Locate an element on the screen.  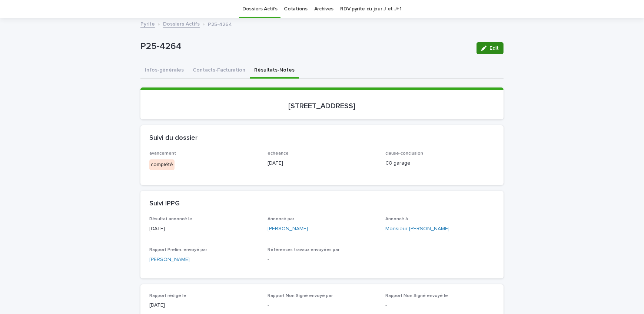
span: echeance is located at coordinates (278, 154).